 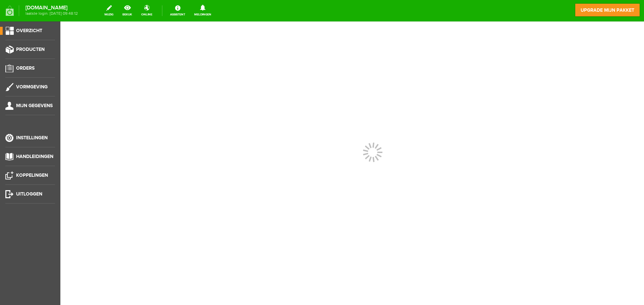 What do you see at coordinates (34, 105) in the screenshot?
I see `span: Mijn gegevens` at bounding box center [34, 105].